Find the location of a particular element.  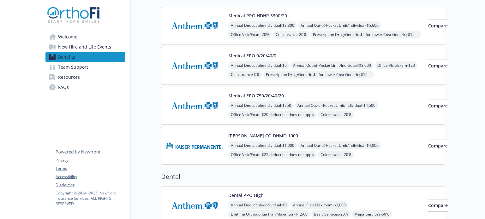

a: Accessibility is located at coordinates (90, 177).